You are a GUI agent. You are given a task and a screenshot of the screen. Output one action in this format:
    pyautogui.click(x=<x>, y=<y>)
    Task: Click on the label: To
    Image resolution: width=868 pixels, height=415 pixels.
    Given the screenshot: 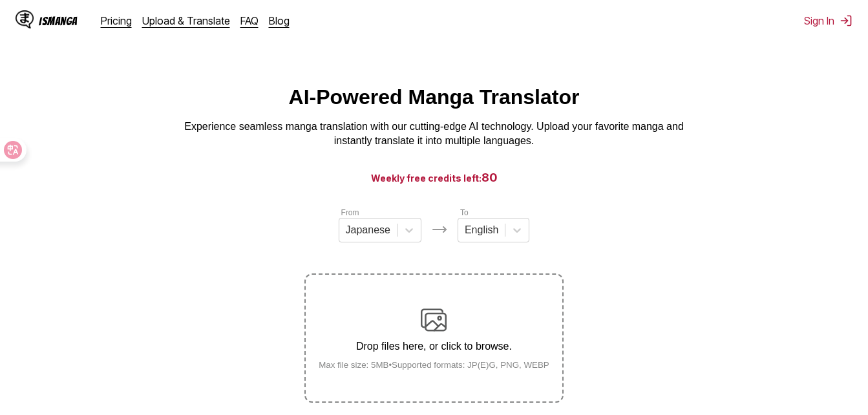 What is the action you would take?
    pyautogui.click(x=464, y=213)
    